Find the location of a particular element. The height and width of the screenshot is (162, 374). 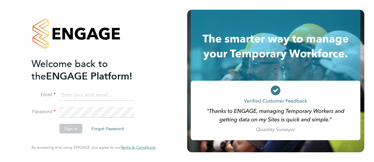

button: Forgot Password is located at coordinates (108, 128).